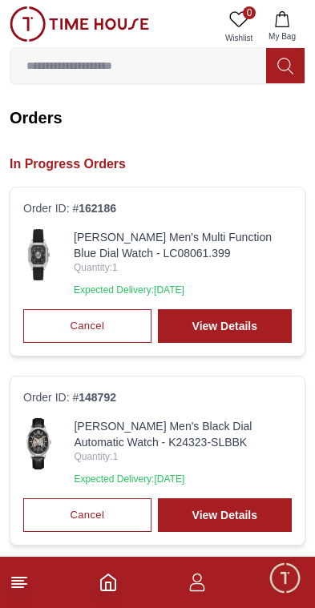 Image resolution: width=315 pixels, height=608 pixels. I want to click on span: My Bag, so click(282, 36).